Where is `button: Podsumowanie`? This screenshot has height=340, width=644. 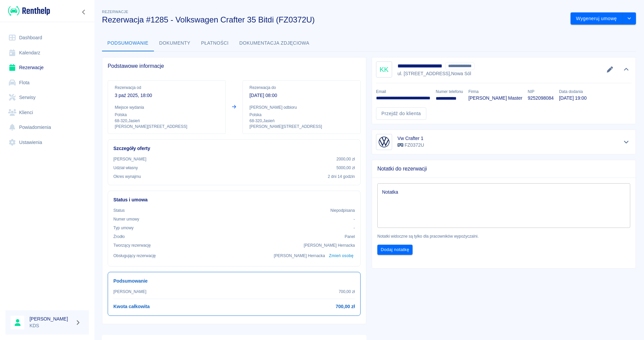
button: Podsumowanie is located at coordinates (128, 44).